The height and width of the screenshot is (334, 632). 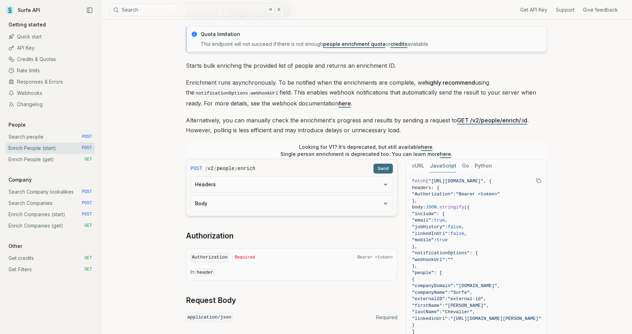 I want to click on span: Bearer <token>, so click(x=375, y=257).